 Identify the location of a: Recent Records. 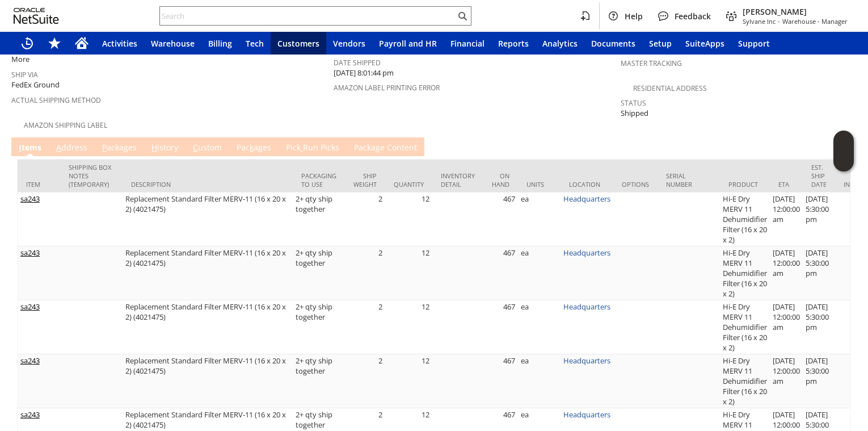
(27, 43).